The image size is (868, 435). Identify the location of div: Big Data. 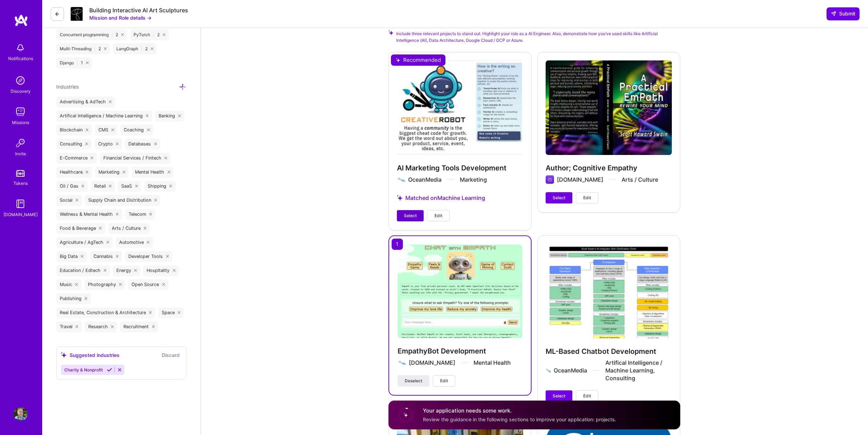
(71, 257).